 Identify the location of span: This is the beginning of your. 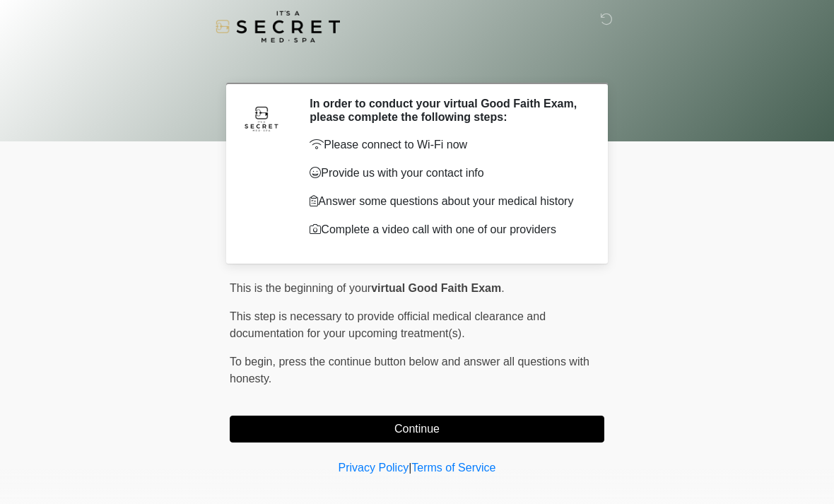
(301, 288).